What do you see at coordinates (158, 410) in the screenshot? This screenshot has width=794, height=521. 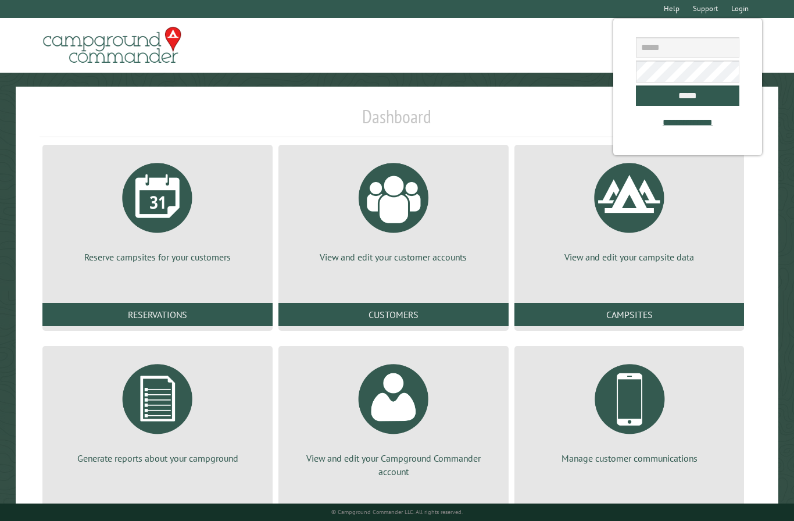 I see `a: Generate reports about your campground` at bounding box center [158, 410].